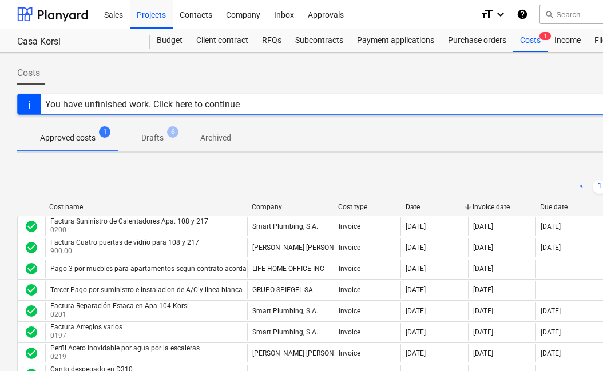 This screenshot has height=371, width=603. I want to click on p: Approved costs, so click(68, 138).